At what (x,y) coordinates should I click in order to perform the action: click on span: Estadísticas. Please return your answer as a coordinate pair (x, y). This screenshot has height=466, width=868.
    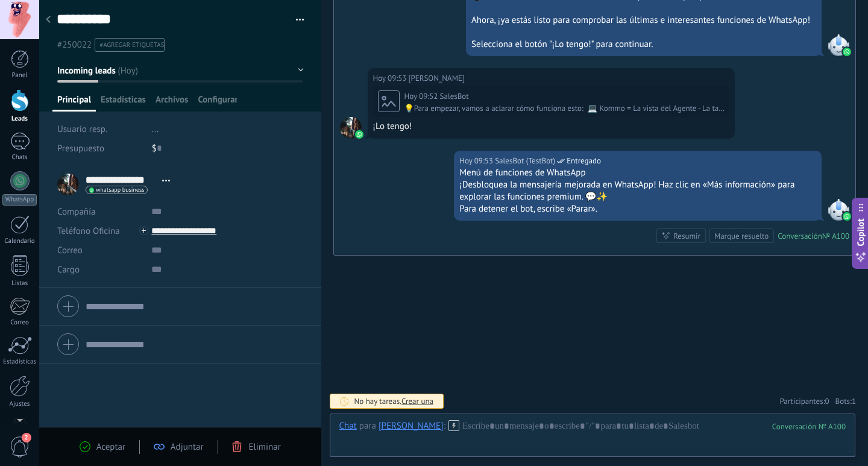
    Looking at the image, I should click on (123, 102).